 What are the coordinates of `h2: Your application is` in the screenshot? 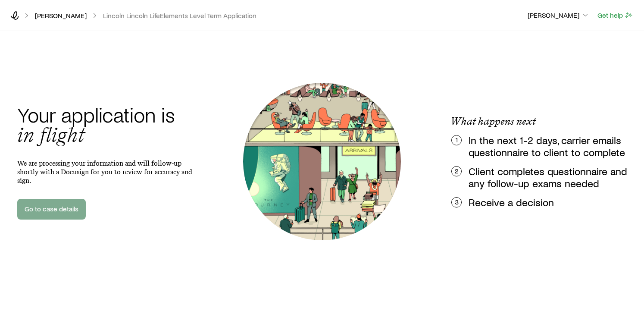 It's located at (96, 114).